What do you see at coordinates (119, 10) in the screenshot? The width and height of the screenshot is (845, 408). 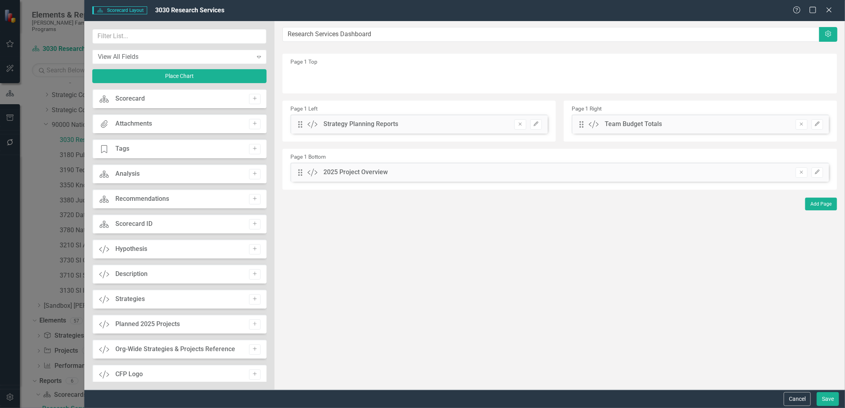 I see `span: Scorecard Layout` at bounding box center [119, 10].